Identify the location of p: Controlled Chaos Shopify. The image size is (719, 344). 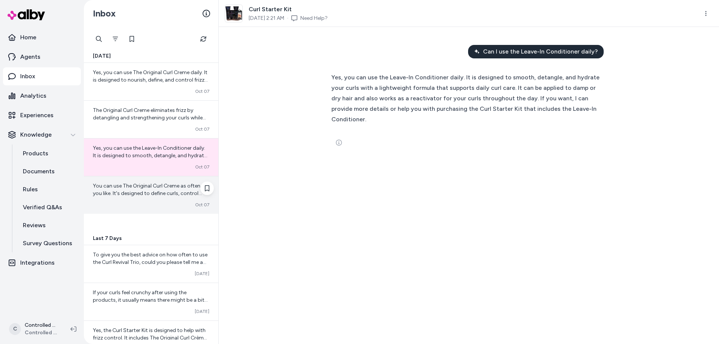
(42, 325).